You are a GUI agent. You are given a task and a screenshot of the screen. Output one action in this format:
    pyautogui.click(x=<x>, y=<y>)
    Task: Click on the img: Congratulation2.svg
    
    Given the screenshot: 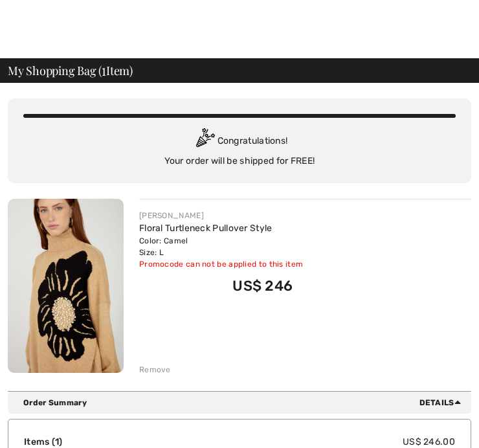 What is the action you would take?
    pyautogui.click(x=205, y=142)
    